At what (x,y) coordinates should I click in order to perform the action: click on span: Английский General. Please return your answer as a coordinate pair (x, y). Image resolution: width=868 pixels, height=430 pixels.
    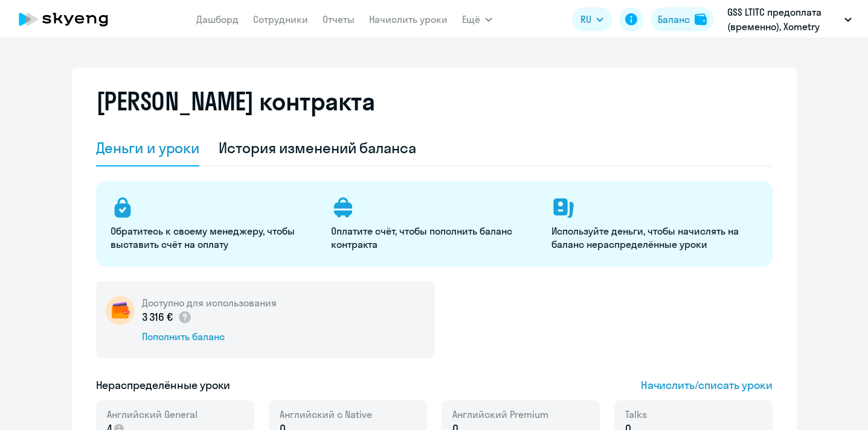
    Looking at the image, I should click on (152, 415).